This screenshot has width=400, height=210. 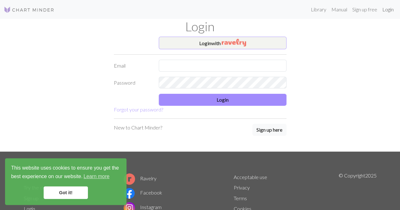 What do you see at coordinates (318, 9) in the screenshot?
I see `a: Library` at bounding box center [318, 9].